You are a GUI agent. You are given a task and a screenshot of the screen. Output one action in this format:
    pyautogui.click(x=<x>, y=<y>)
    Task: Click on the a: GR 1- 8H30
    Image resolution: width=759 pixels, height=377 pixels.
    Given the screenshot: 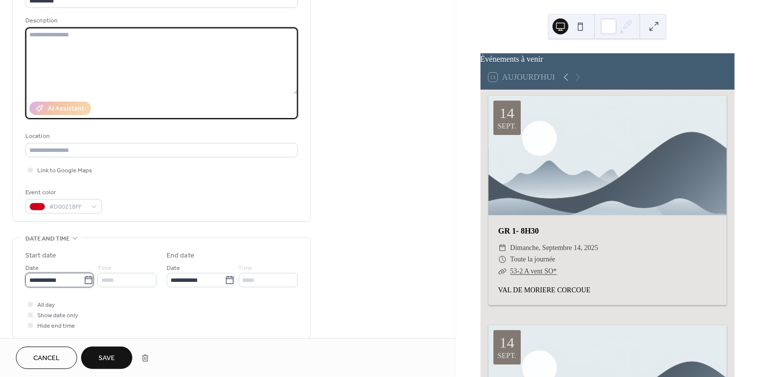 What is the action you would take?
    pyautogui.click(x=519, y=230)
    